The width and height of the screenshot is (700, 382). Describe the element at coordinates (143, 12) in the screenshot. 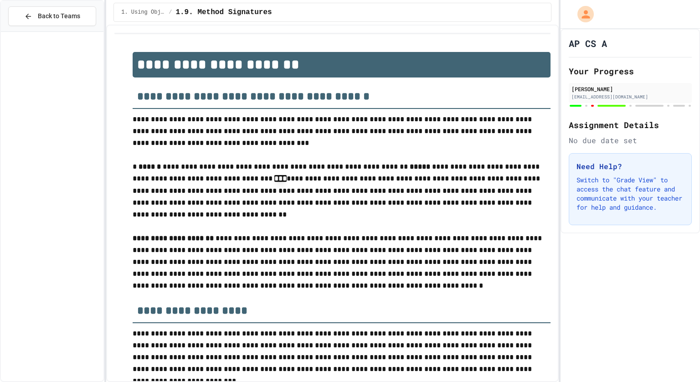

I see `span: 1. Using Objects and Methods` at that location.